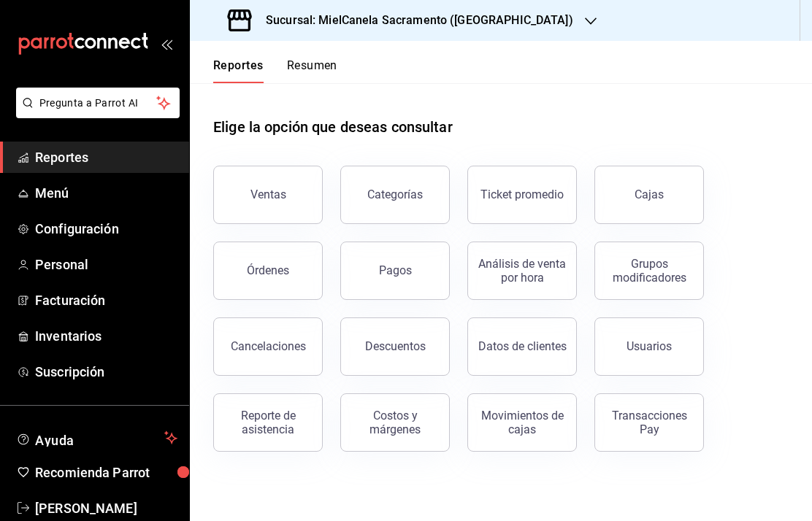 The width and height of the screenshot is (812, 521). Describe the element at coordinates (649, 270) in the screenshot. I see `button: Grupos modificadores` at that location.